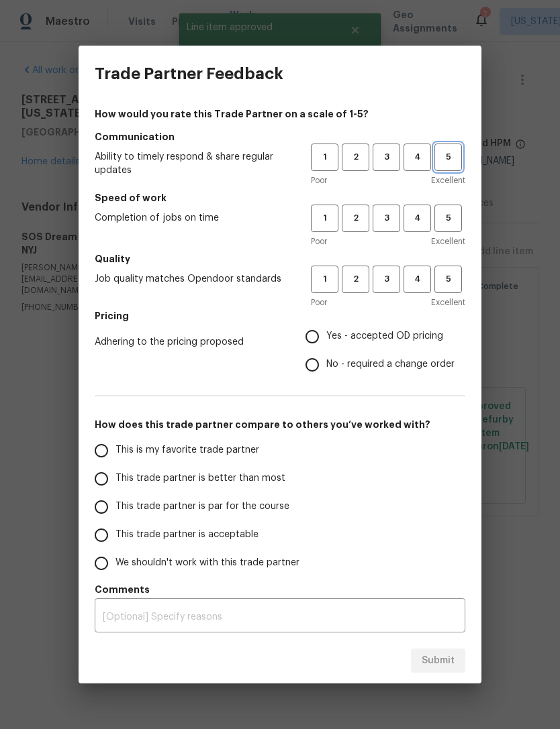 The width and height of the screenshot is (560, 729). Describe the element at coordinates (280, 259) in the screenshot. I see `h5: Quality` at that location.